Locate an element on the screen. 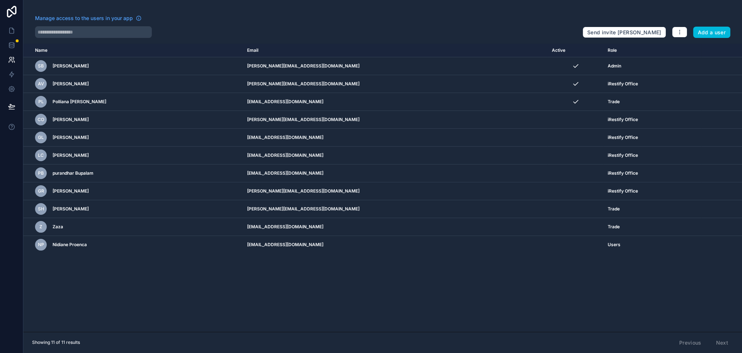 The width and height of the screenshot is (742, 353). span: GL is located at coordinates (41, 138).